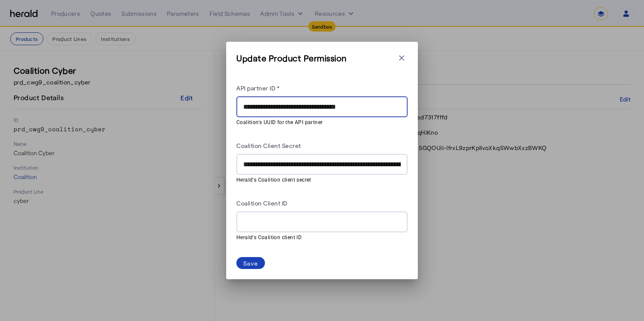  I want to click on label: Coalition Client Secret, so click(269, 145).